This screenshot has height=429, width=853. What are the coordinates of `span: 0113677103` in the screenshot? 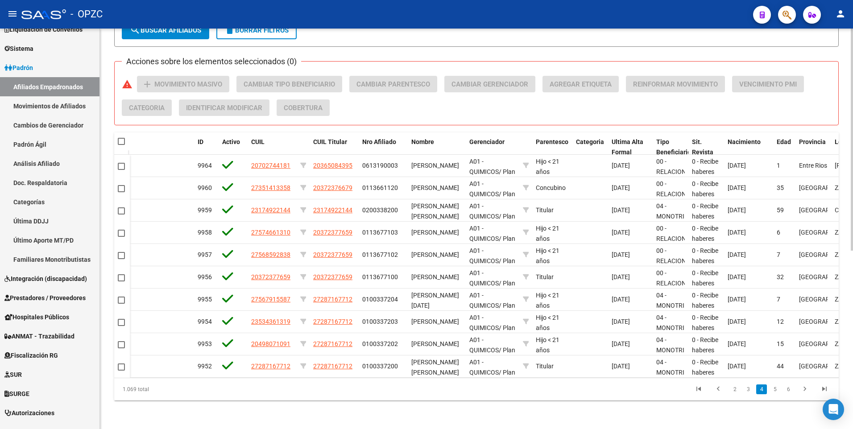 It's located at (380, 232).